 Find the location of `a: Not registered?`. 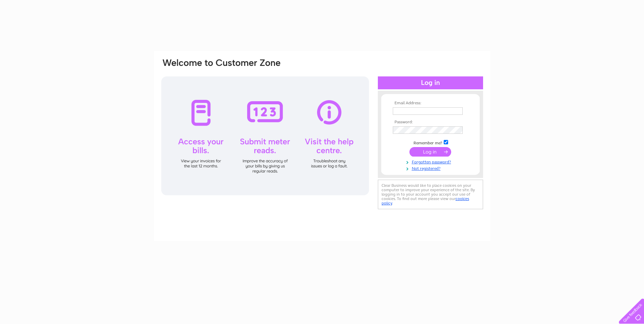

a: Not registered? is located at coordinates (431, 168).